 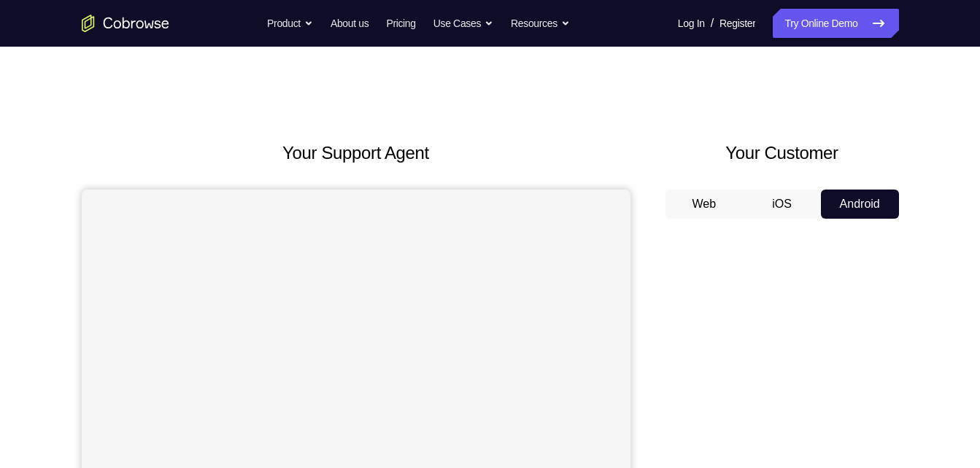 What do you see at coordinates (859, 204) in the screenshot?
I see `button: Android` at bounding box center [859, 204].